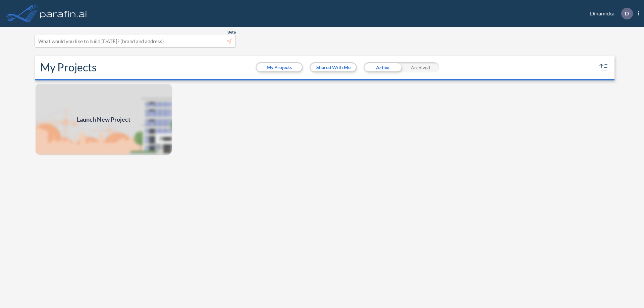 The width and height of the screenshot is (644, 308). I want to click on p: D, so click(627, 13).